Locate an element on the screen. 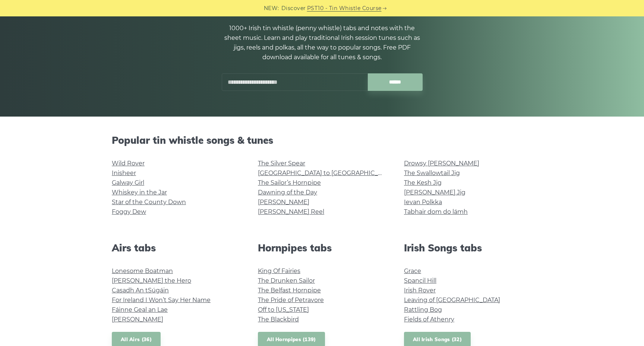  a: The Blackbird is located at coordinates (278, 319).